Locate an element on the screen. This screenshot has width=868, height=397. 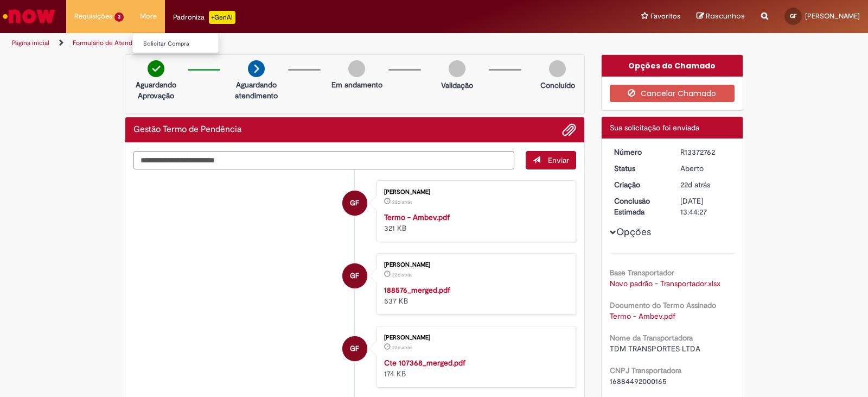
div: Opções do Chamado is located at coordinates (672, 66).